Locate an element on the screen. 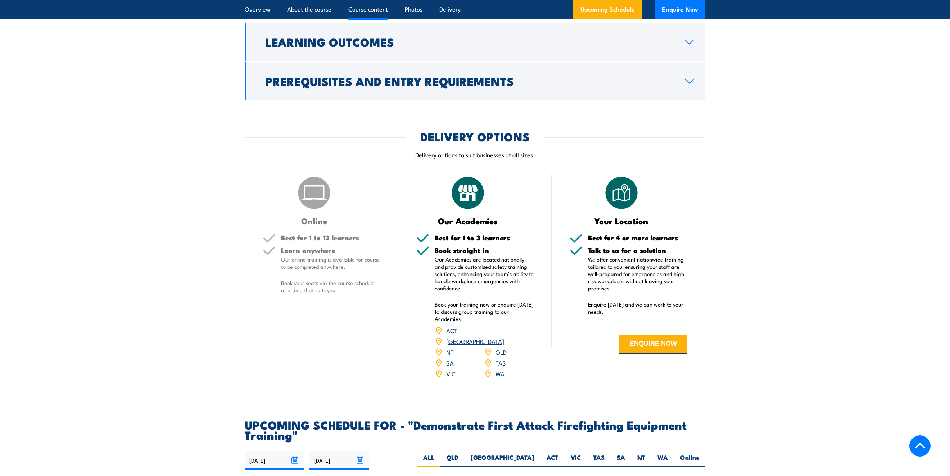  h5: Best for 1 to 12 learners is located at coordinates (331, 238).